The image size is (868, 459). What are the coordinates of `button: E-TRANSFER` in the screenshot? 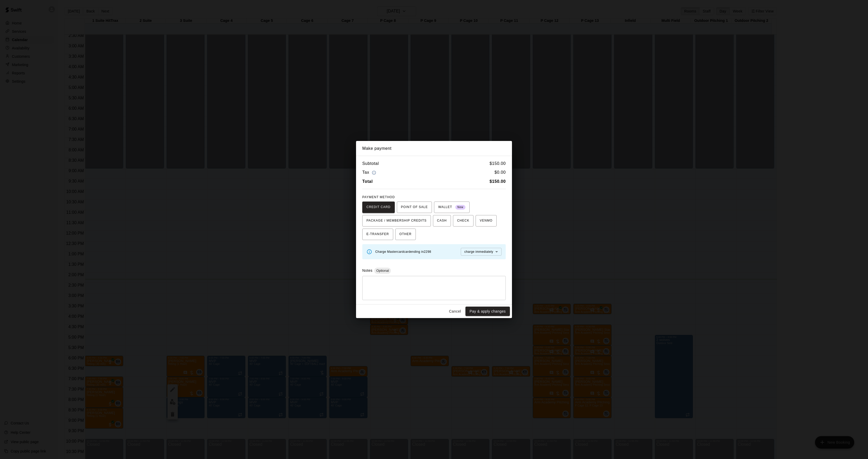 It's located at (377, 235).